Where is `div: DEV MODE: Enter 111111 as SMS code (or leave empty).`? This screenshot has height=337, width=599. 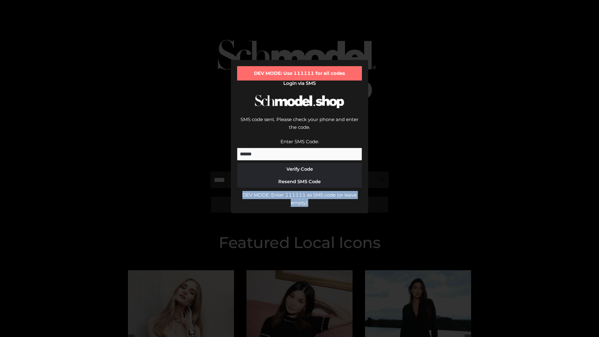 div: DEV MODE: Enter 111111 as SMS code (or leave empty). is located at coordinates (299, 199).